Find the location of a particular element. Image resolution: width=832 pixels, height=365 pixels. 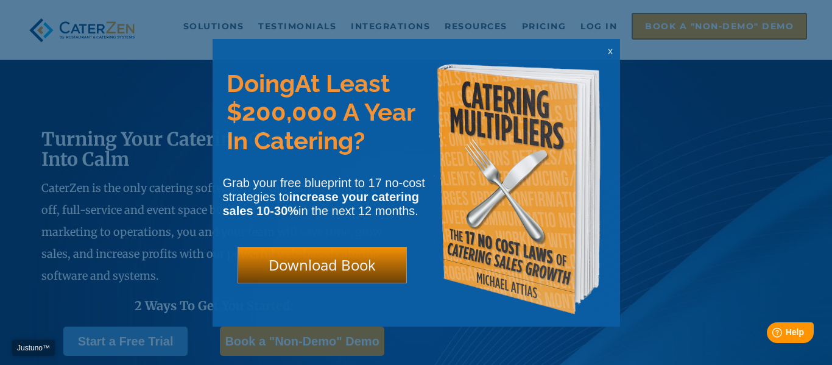

span: Download Book is located at coordinates (322, 264).